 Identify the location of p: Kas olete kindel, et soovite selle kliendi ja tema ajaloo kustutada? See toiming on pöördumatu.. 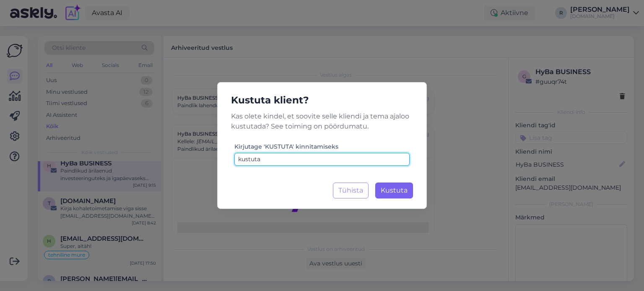
(322, 122).